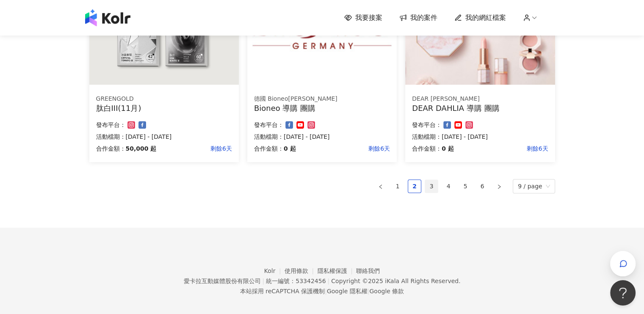 The image size is (644, 314). What do you see at coordinates (387, 291) in the screenshot?
I see `a: Google 條款` at bounding box center [387, 291].